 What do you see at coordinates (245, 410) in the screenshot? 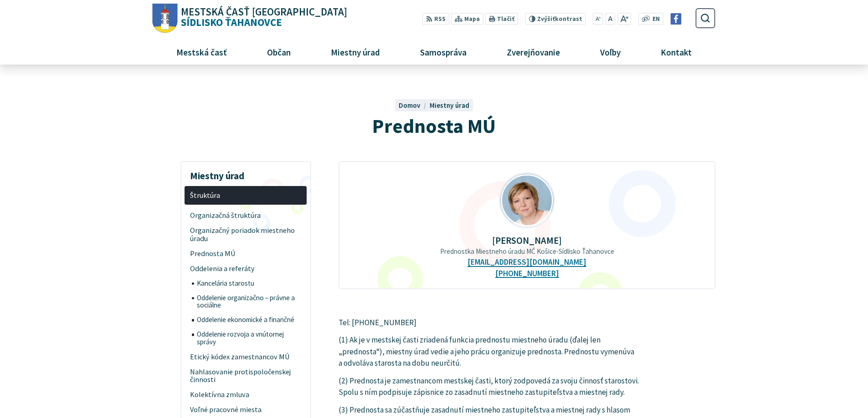
I see `a: Voľné pracovné miesta` at bounding box center [245, 410].